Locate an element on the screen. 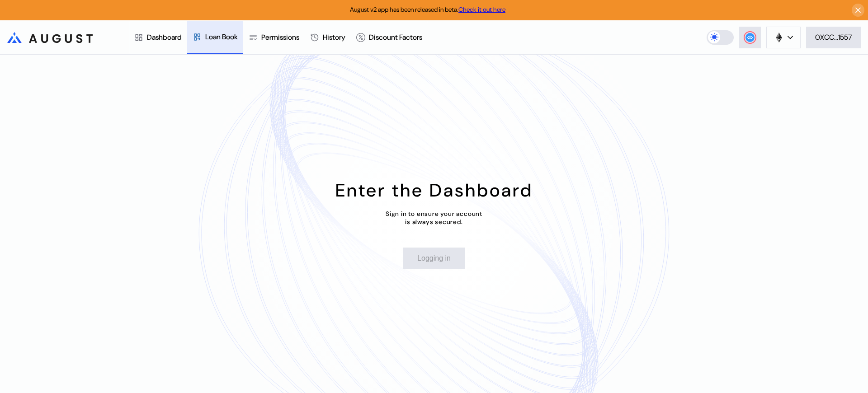 The height and width of the screenshot is (393, 868). div: Enter the Dashboard is located at coordinates (434, 190).